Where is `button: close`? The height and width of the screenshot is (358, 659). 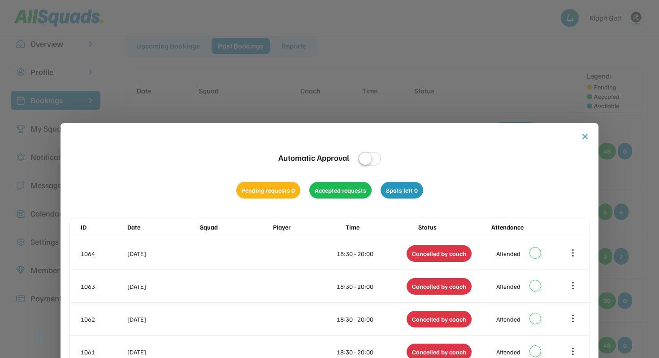 button: close is located at coordinates (585, 136).